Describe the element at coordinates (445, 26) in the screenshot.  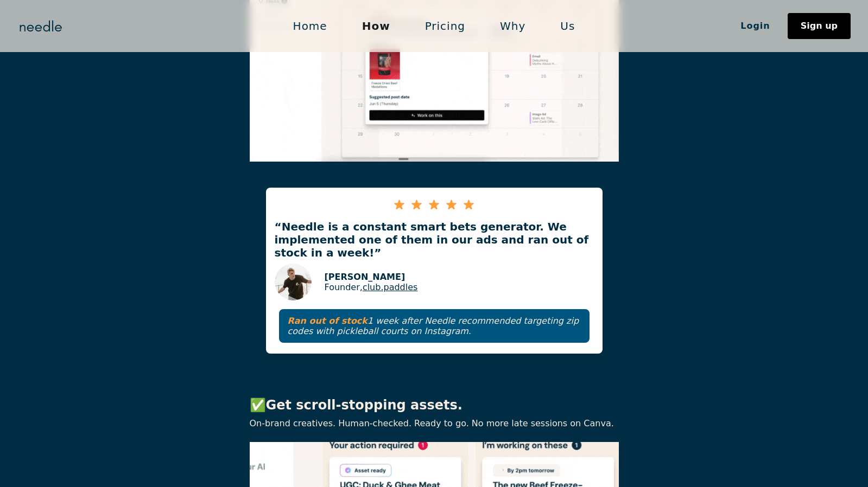
I see `a: Pricing` at that location.